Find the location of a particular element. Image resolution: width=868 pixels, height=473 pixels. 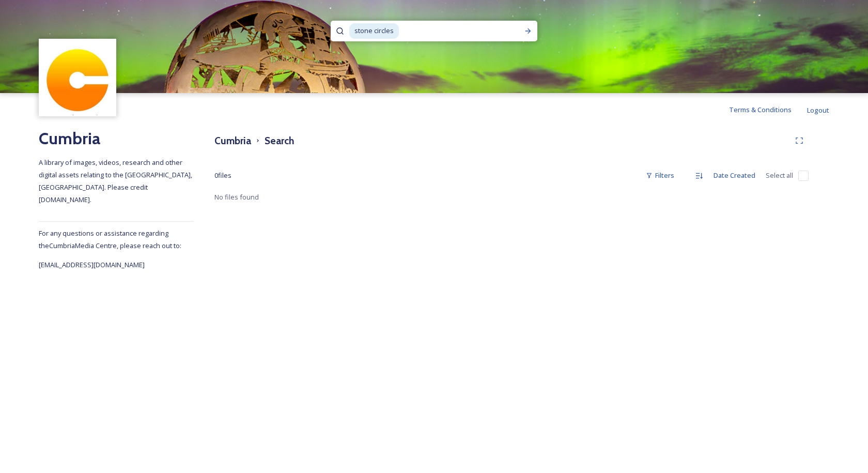

span: stone circles is located at coordinates (374, 30).